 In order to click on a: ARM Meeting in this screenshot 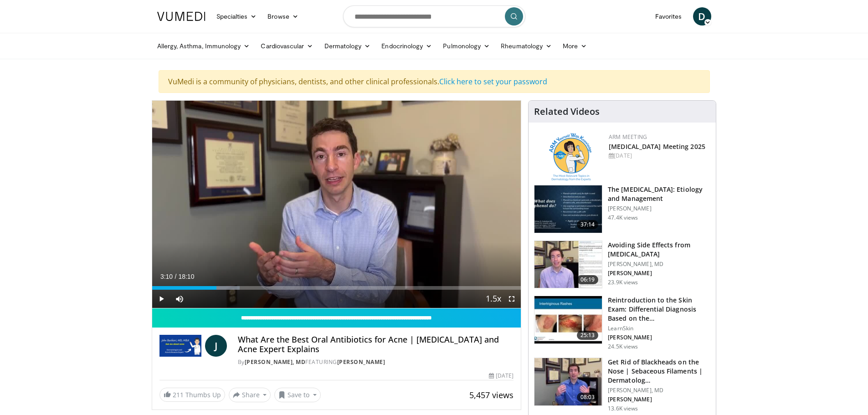, I will do `click(628, 137)`.